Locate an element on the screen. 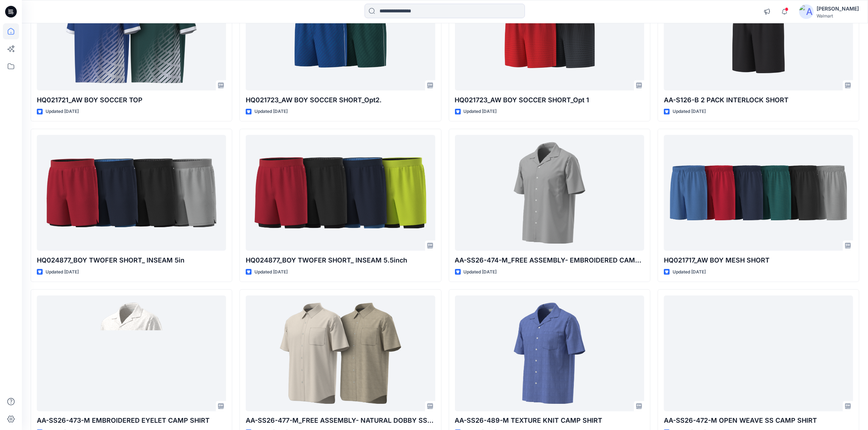  img: avatar is located at coordinates (806, 12).